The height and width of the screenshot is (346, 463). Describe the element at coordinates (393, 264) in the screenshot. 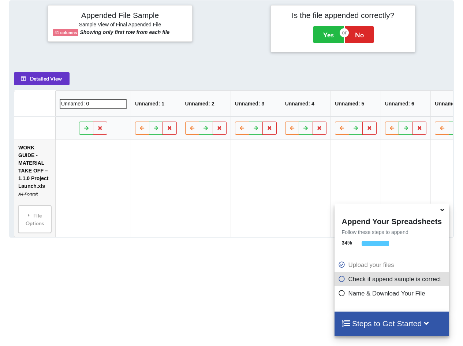

I see `p: Upload your files` at that location.